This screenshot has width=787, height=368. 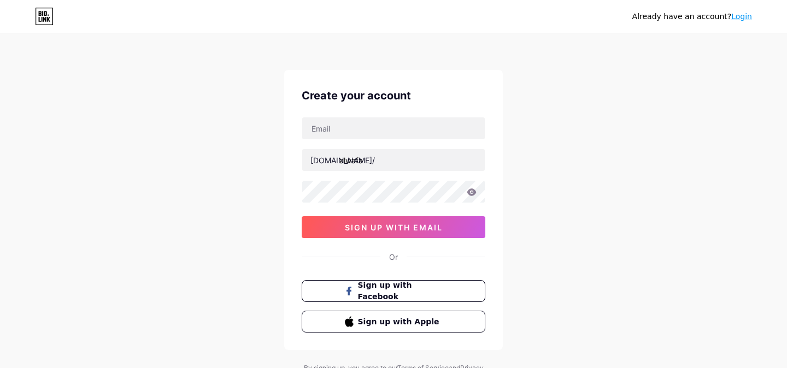 I want to click on input: username, so click(x=393, y=160).